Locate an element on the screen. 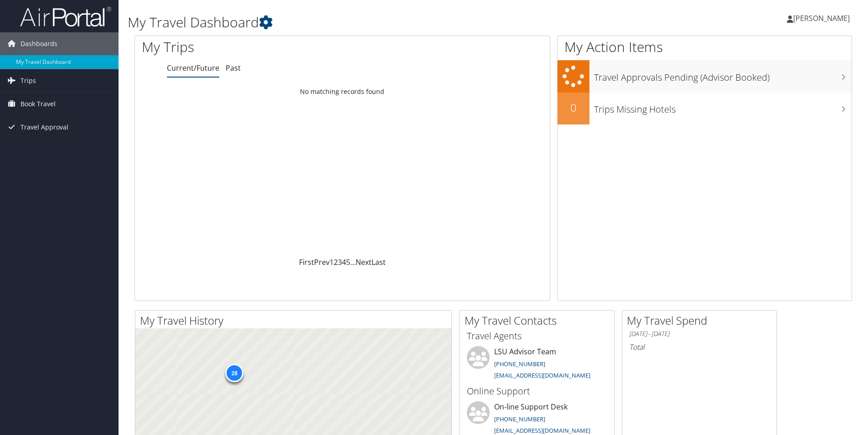 Image resolution: width=868 pixels, height=435 pixels. h2: My Travel Spend is located at coordinates (702, 320).